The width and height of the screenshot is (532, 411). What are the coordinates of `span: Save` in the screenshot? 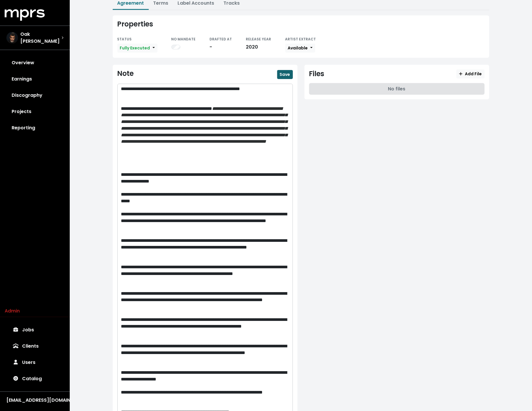 It's located at (285, 75).